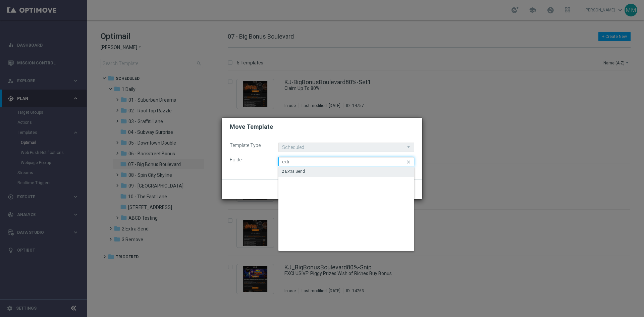 This screenshot has width=644, height=317. I want to click on i: arrow_drop_down, so click(409, 147).